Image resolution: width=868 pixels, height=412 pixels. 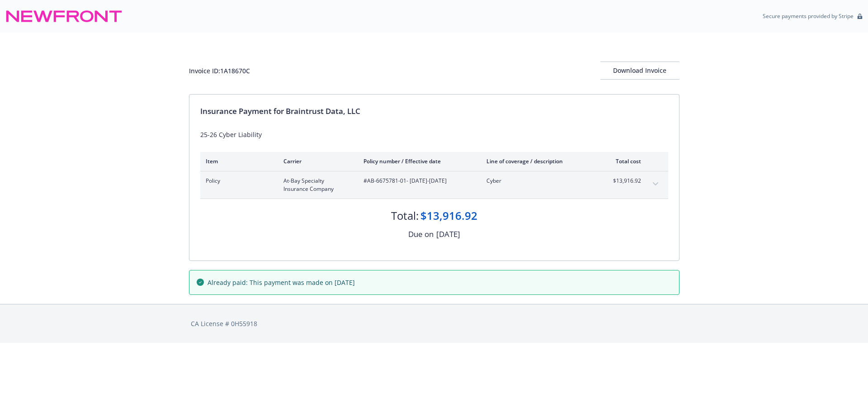 I want to click on div: Line of coverage / description, so click(x=540, y=161).